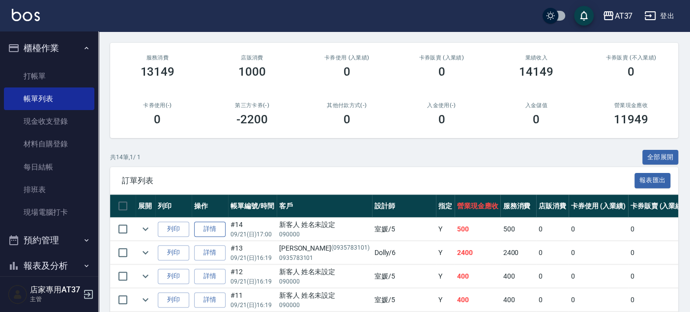 The height and width of the screenshot is (312, 690). I want to click on a: 報表匯出, so click(652, 180).